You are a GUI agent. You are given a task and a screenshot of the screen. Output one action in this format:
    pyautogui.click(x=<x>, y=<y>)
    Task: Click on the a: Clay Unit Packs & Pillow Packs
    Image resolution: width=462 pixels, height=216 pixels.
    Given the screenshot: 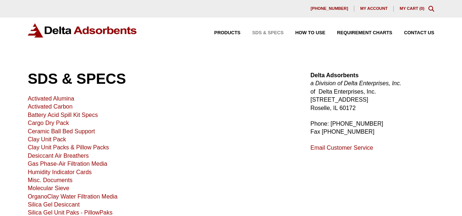 What is the action you would take?
    pyautogui.click(x=68, y=147)
    